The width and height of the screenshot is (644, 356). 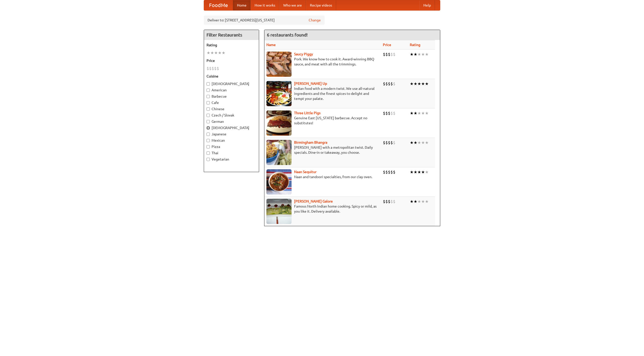 What do you see at coordinates (322, 62) in the screenshot?
I see `p: Pork. We know how to cook it. Award-winning BBQ sauce, and meat with all the trimmings.` at bounding box center [322, 62].